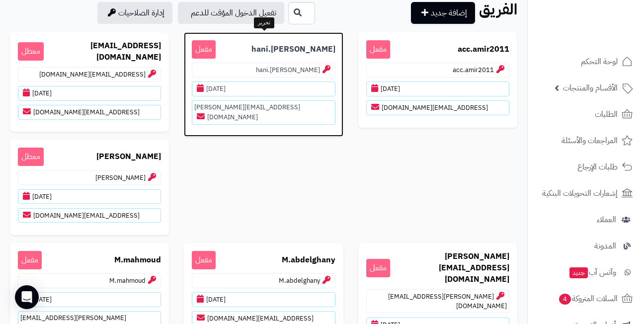 The width and height of the screenshot is (644, 324). Describe the element at coordinates (586, 193) in the screenshot. I see `a: إشعارات التحويلات البنكية` at that location.